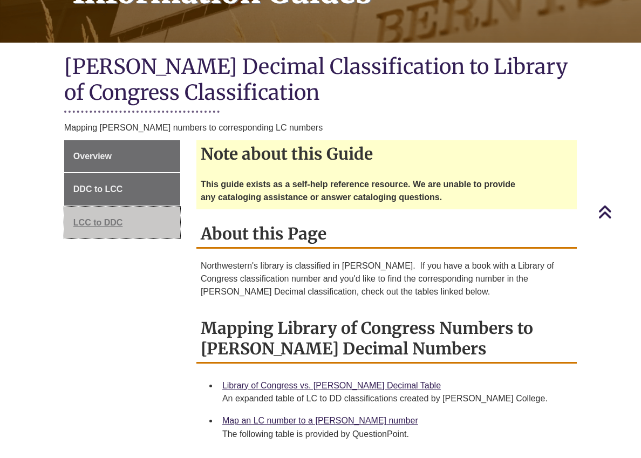  What do you see at coordinates (122, 189) in the screenshot?
I see `a: DDC to LCC` at bounding box center [122, 189].